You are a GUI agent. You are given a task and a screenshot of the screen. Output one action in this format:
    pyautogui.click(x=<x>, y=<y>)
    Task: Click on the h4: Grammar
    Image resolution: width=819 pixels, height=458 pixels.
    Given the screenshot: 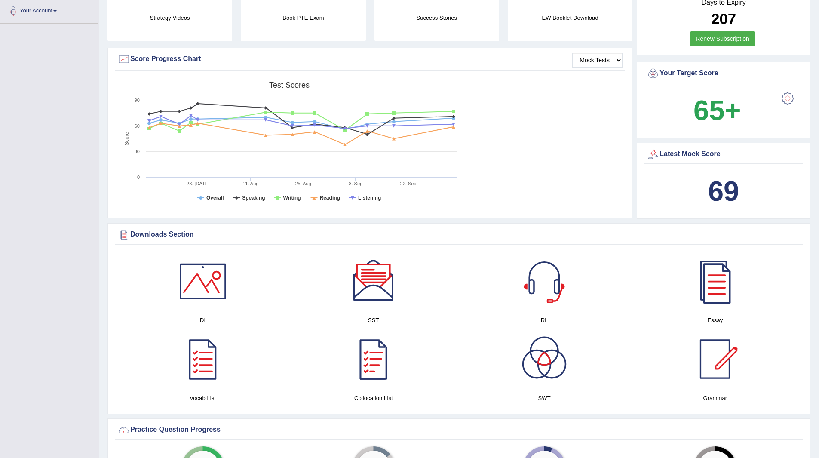 What is the action you would take?
    pyautogui.click(x=715, y=397)
    